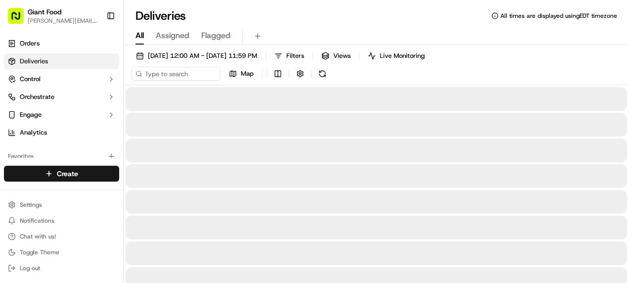 The image size is (629, 283). What do you see at coordinates (30, 44) in the screenshot?
I see `span: Orders` at bounding box center [30, 44].